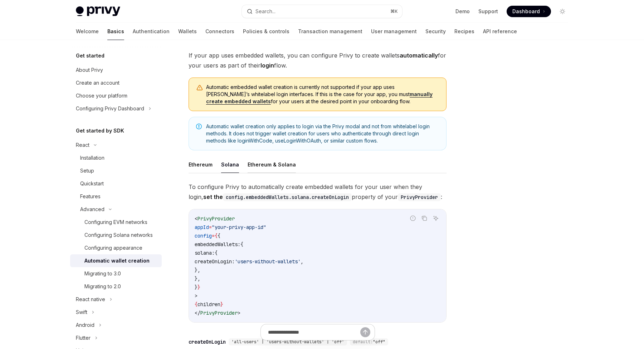 This screenshot has width=644, height=349. I want to click on button: Search...⌘K, so click(322, 12).